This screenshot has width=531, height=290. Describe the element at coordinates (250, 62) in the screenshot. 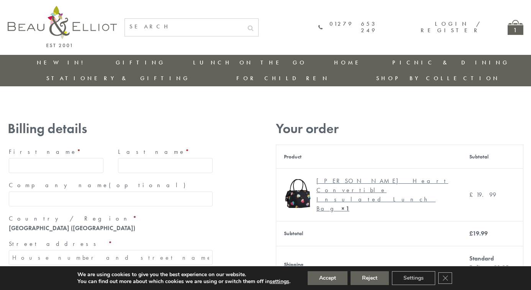

I see `a: Lunch On The Go` at that location.